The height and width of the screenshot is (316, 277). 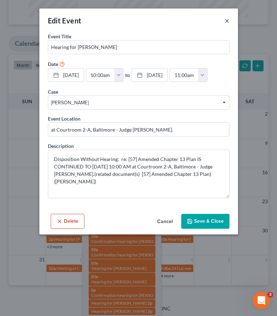 I want to click on input: Enter location..., so click(x=139, y=129).